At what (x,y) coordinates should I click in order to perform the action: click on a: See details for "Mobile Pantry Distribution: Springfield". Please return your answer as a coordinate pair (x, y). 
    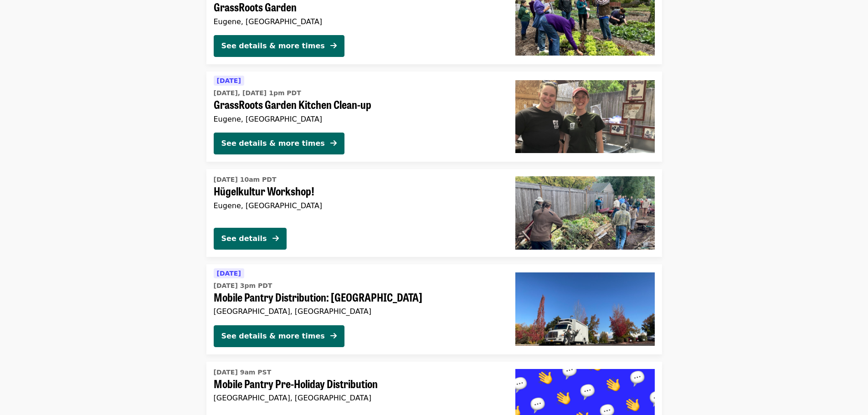
    Looking at the image, I should click on (434, 310).